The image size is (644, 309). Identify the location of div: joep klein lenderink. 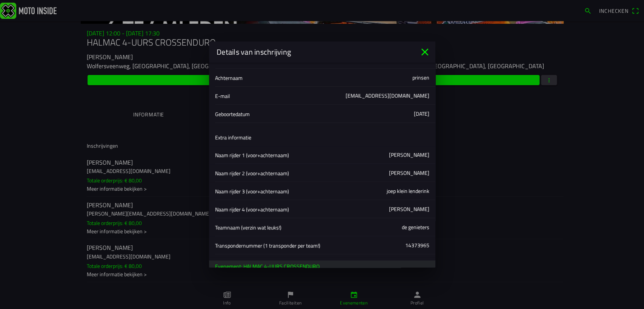
(408, 190).